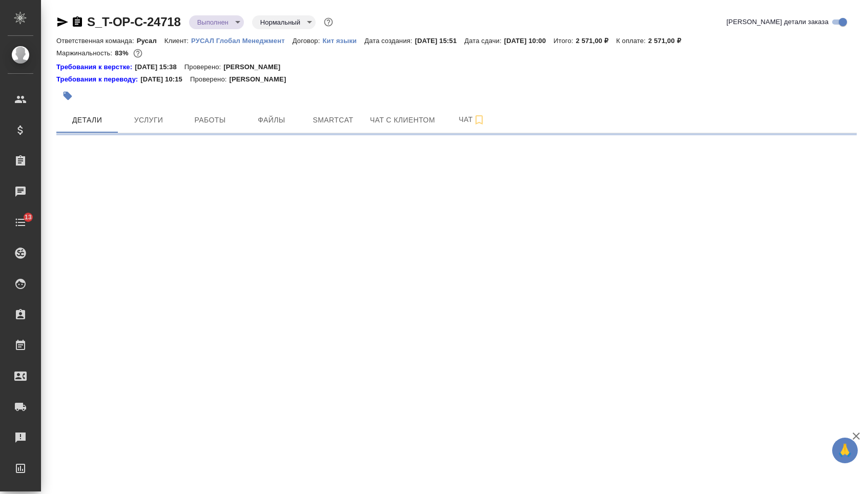 The height and width of the screenshot is (494, 868). Describe the element at coordinates (344, 40) in the screenshot. I see `a: Кит языки` at that location.